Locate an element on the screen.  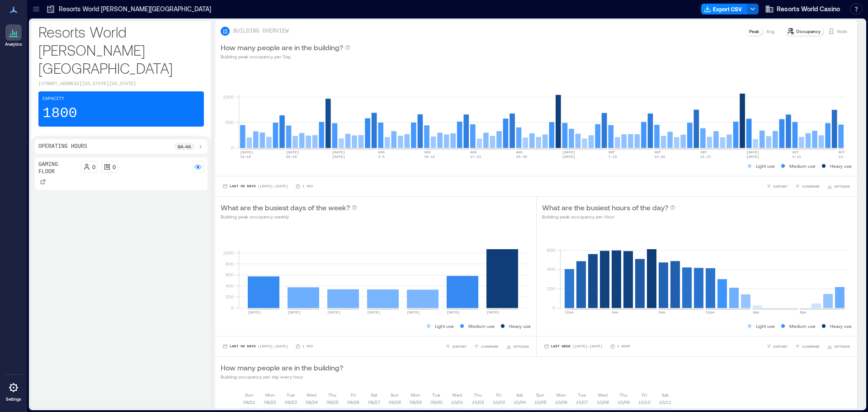
p: 09/27 is located at coordinates (373, 402).